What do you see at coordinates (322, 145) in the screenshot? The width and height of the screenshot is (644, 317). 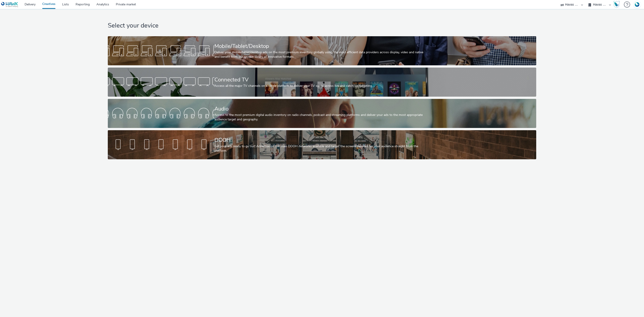 I see `a: DOOHGet your ads ready to go out! Advertise on the main DOOH networks available and target the sc...` at bounding box center [322, 145].